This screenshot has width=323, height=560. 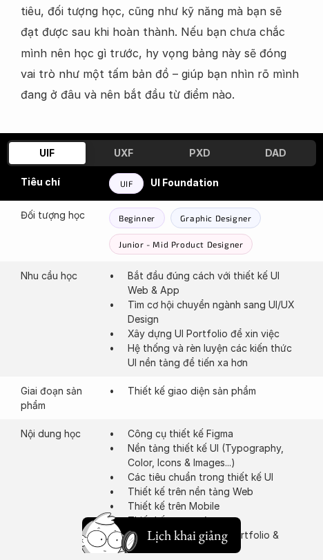 I want to click on p: Nội dung học, so click(x=58, y=433).